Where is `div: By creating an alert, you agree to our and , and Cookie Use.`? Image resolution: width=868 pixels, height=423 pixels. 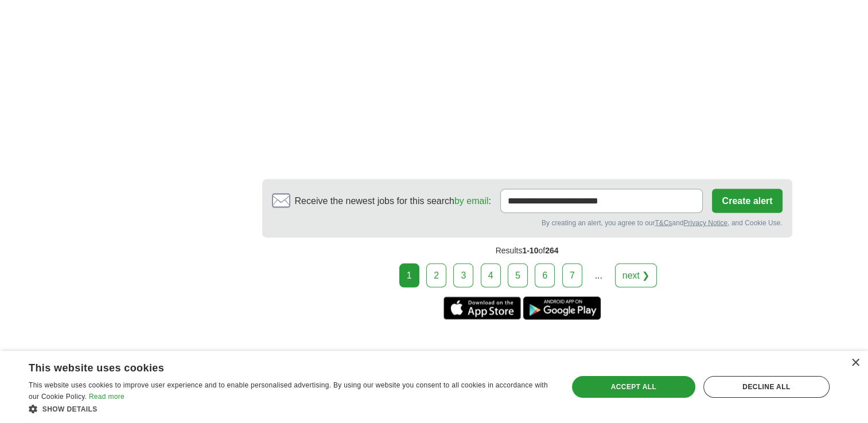
div: By creating an alert, you agree to our and , and Cookie Use. is located at coordinates (527, 223).